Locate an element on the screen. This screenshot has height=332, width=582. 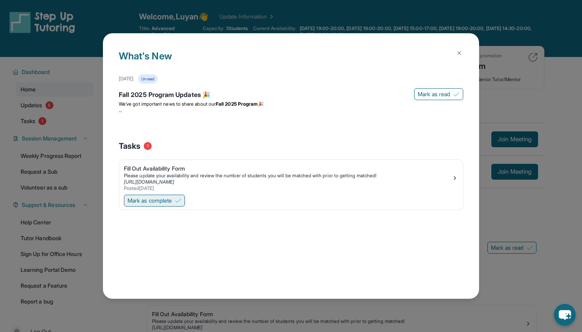
div: Fall 2025 Program Updates 🎉 is located at coordinates (291, 95).